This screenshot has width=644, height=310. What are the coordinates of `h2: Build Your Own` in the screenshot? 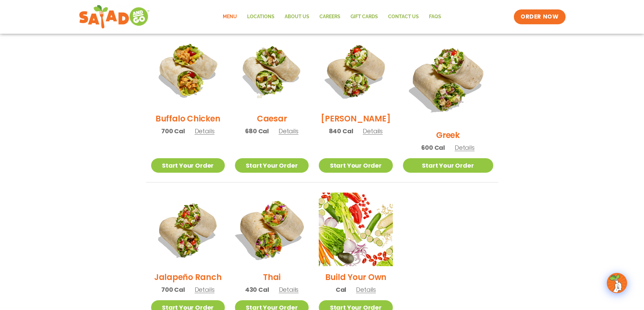 It's located at (356, 278).